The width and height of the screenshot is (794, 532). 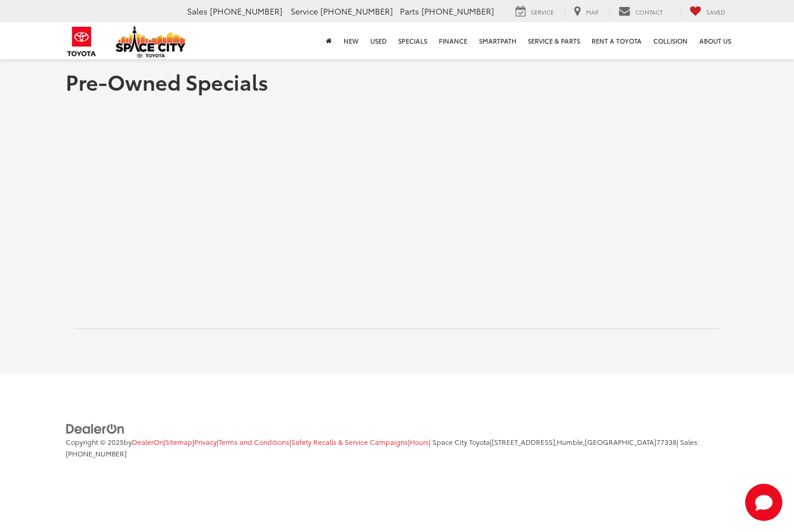 I want to click on h1: Pre-Owned Specials, so click(x=397, y=82).